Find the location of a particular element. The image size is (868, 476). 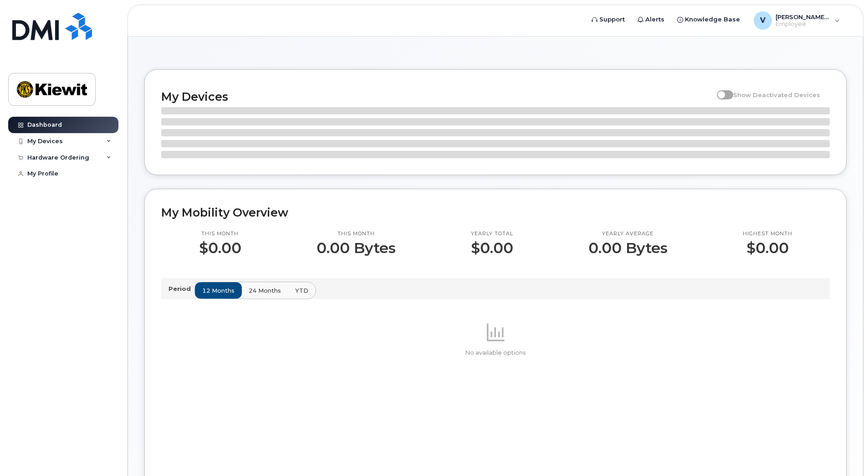

p: Yearly average is located at coordinates (629, 234).